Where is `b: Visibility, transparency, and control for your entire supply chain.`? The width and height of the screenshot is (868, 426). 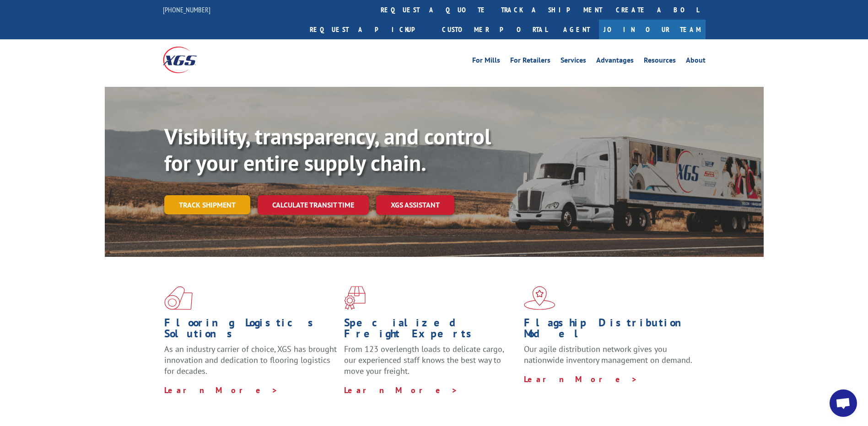
b: Visibility, transparency, and control for your entire supply chain. is located at coordinates (327, 149).